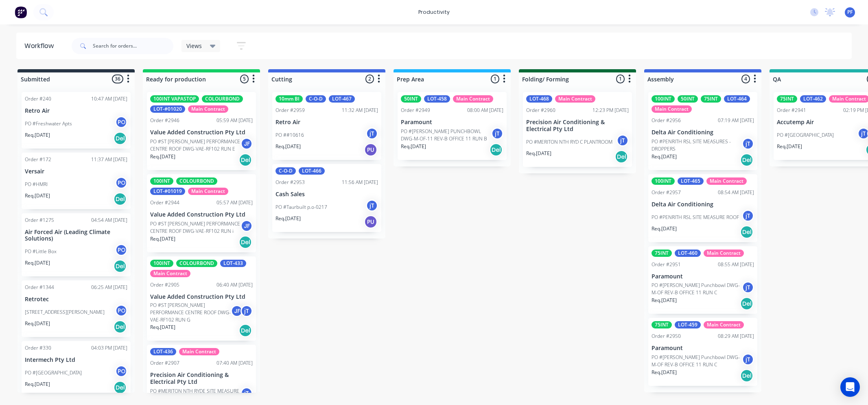  I want to click on p: PO #Little Box, so click(41, 251).